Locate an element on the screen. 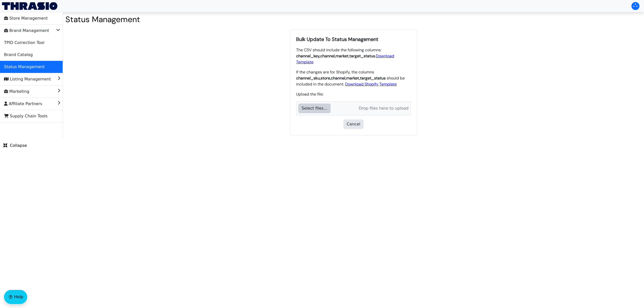 This screenshot has height=308, width=644. span: Cancel is located at coordinates (354, 124).